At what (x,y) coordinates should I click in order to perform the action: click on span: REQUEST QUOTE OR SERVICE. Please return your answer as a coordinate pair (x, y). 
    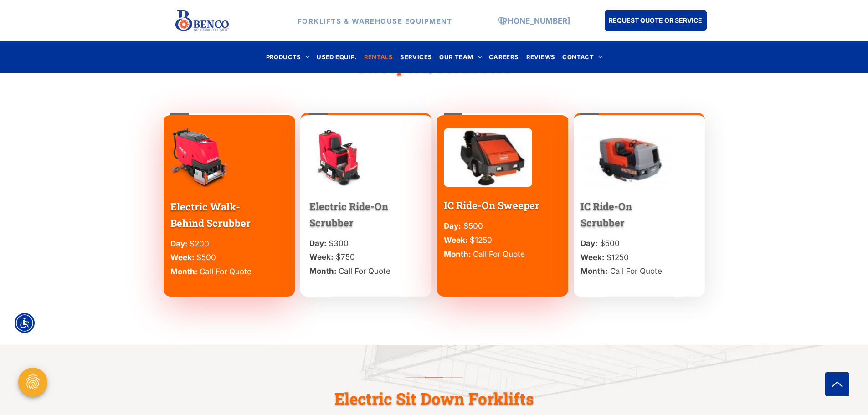
    Looking at the image, I should click on (655, 20).